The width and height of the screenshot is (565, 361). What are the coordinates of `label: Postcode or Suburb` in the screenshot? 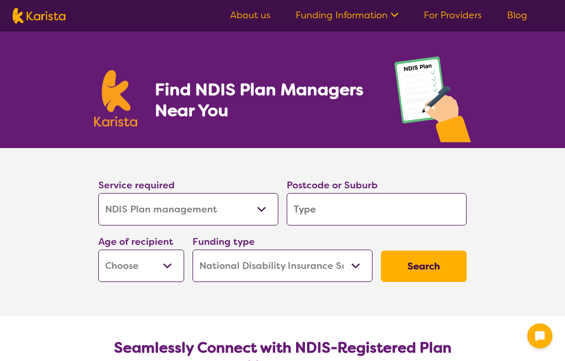 It's located at (332, 185).